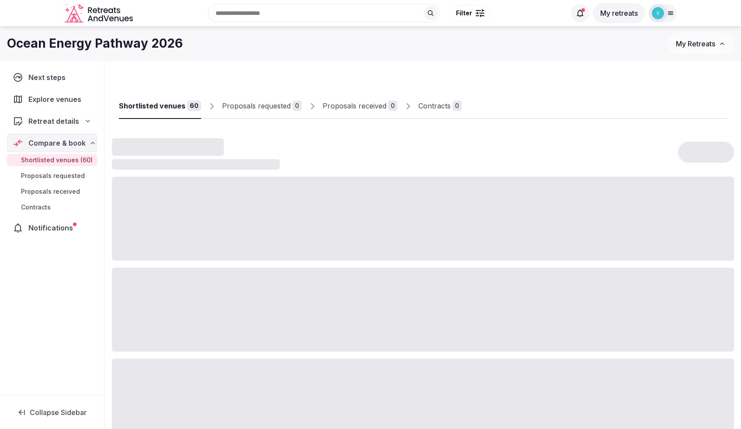  What do you see at coordinates (57, 143) in the screenshot?
I see `span: Compare & book` at bounding box center [57, 143].